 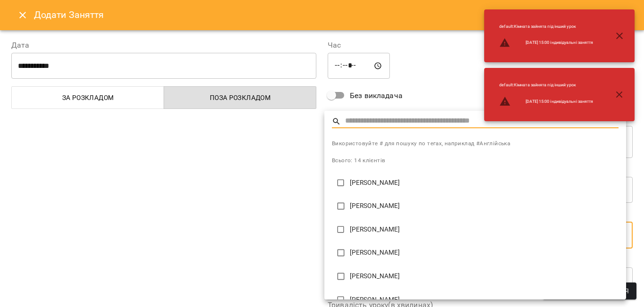 I want to click on span: Всього: 14 клієнтів, so click(x=358, y=160).